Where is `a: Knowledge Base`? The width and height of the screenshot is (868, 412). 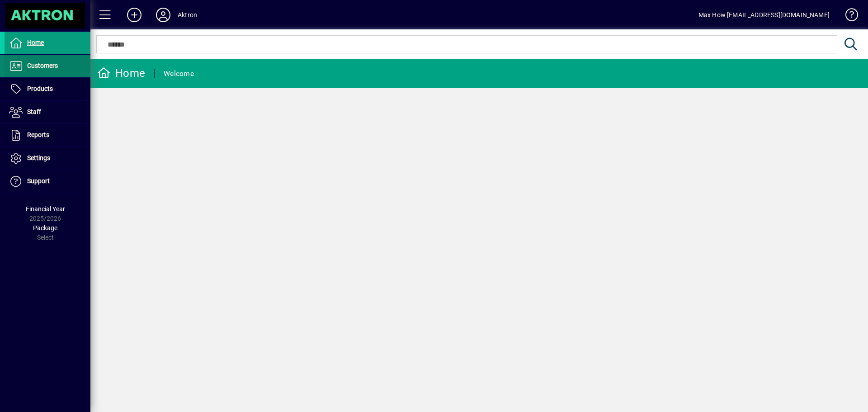
a: Knowledge Base is located at coordinates (848, 16).